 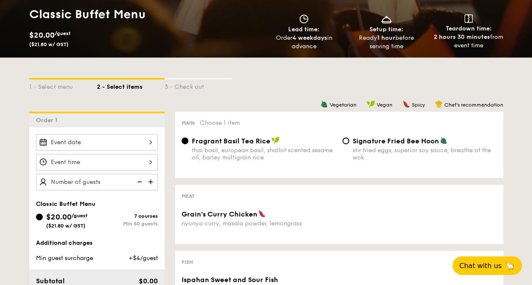 What do you see at coordinates (187, 262) in the screenshot?
I see `span: Fish` at bounding box center [187, 262].